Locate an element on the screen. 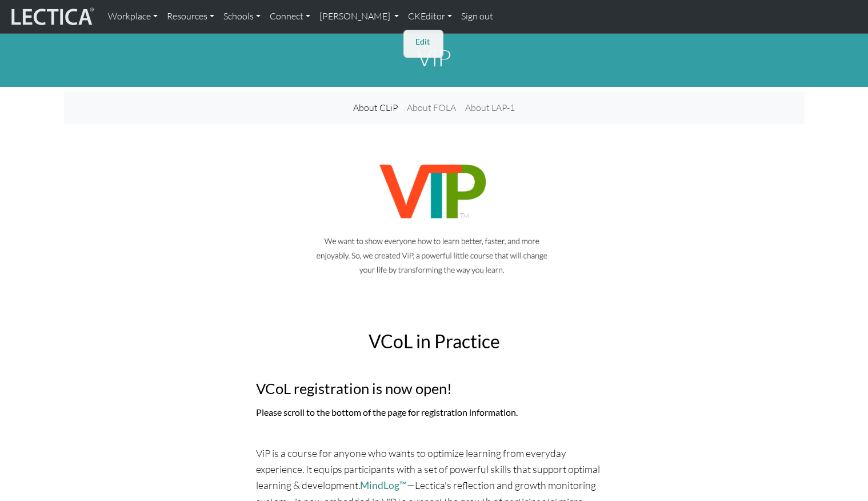 The width and height of the screenshot is (868, 501). h6: Please scroll to the bottom of the page for registration information. is located at coordinates (434, 412).